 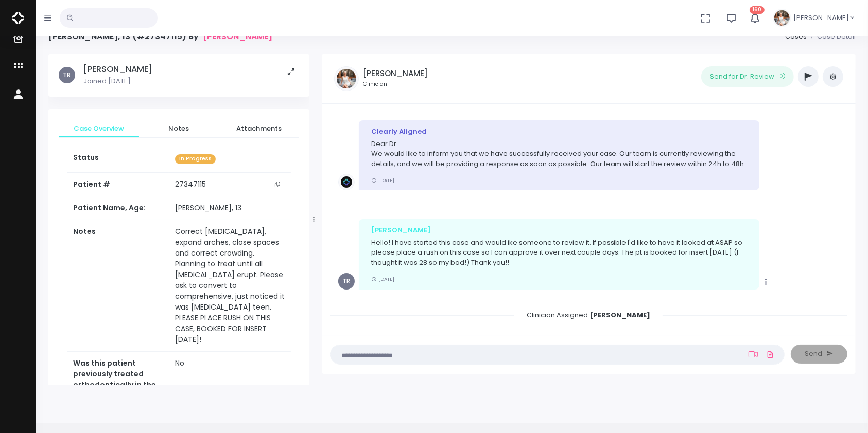 What do you see at coordinates (18, 18) in the screenshot?
I see `img: Logo Horizontal` at bounding box center [18, 18].